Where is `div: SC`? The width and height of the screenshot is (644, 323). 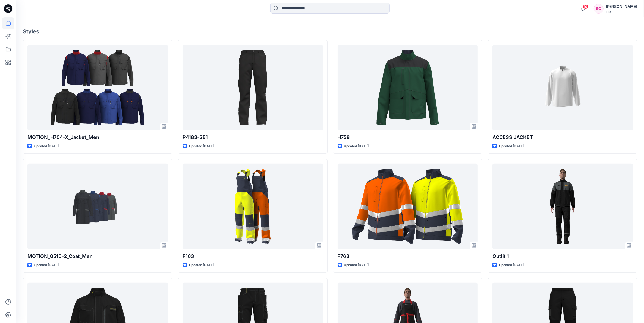
div: SC is located at coordinates (599, 9).